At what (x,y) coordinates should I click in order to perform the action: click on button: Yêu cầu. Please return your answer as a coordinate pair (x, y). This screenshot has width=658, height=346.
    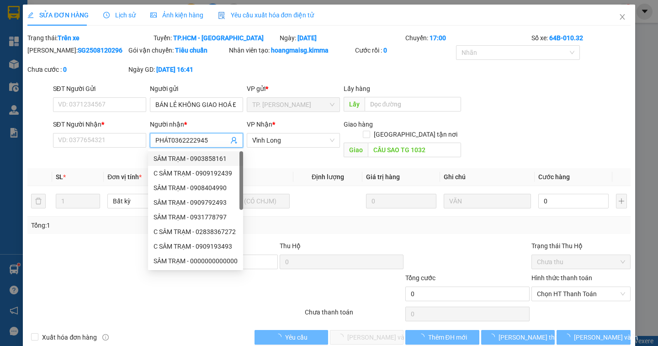
    Looking at the image, I should click on (291, 337).